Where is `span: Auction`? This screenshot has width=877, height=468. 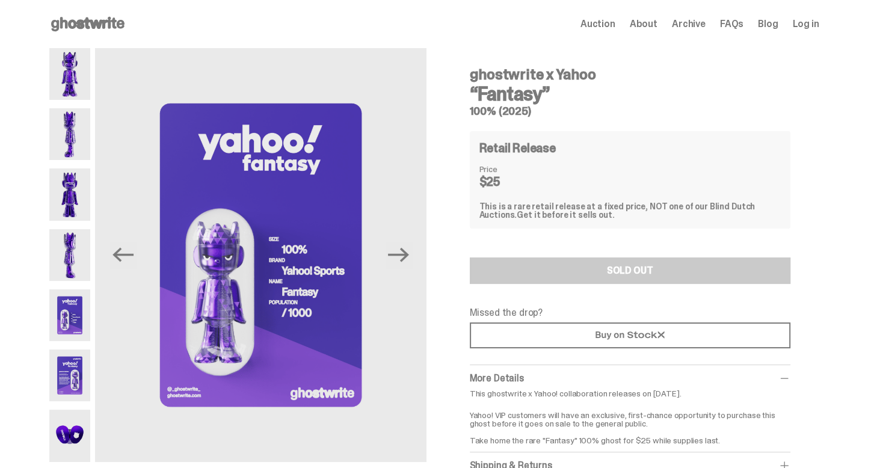 span: Auction is located at coordinates (598, 24).